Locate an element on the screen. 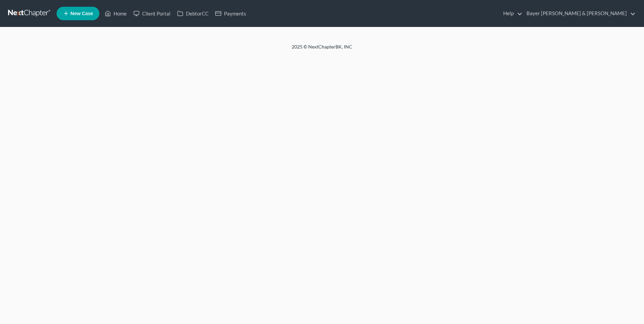 This screenshot has height=324, width=644. a: DebtorCC is located at coordinates (193, 13).